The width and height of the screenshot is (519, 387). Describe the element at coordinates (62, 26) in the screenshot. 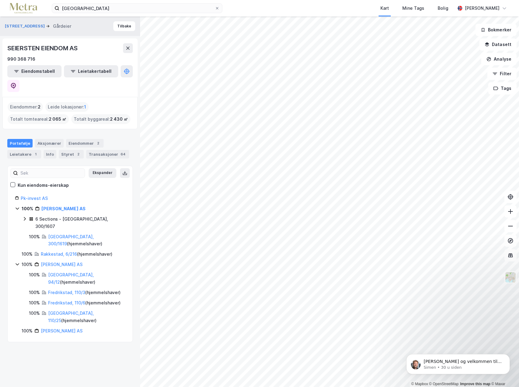

I see `div: Gårdeier` at that location.